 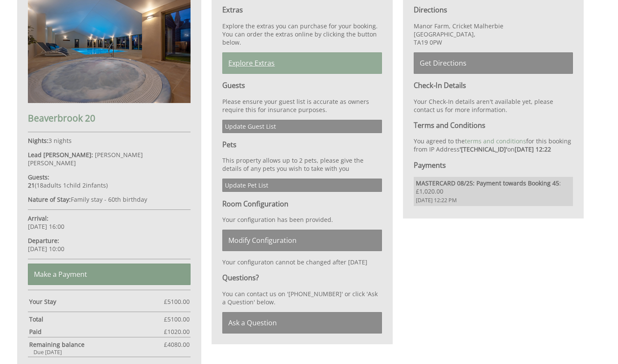 What do you see at coordinates (493, 86) in the screenshot?
I see `h3: Check-In Details` at bounding box center [493, 86].